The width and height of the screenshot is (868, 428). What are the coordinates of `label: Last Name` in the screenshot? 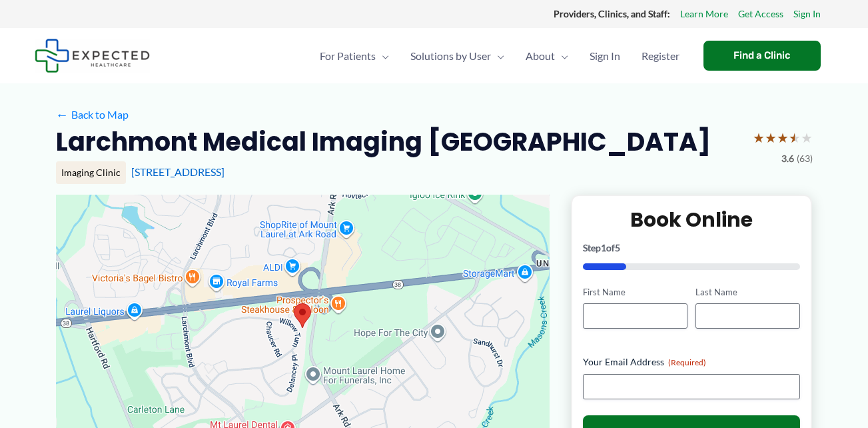 It's located at (747, 292).